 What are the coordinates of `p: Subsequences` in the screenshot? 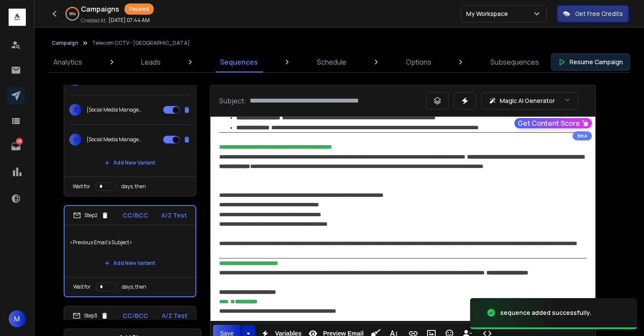 It's located at (514, 62).